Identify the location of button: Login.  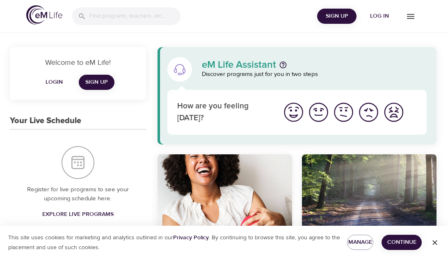
(54, 82).